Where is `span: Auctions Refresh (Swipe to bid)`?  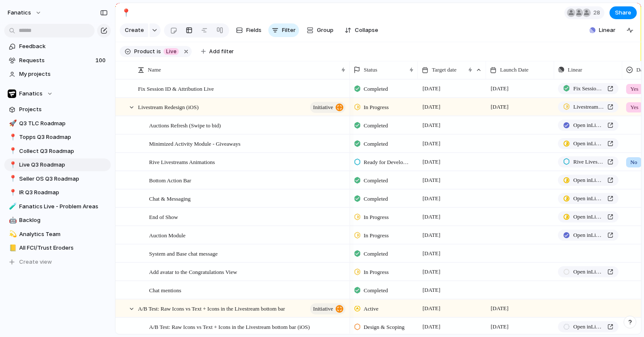 span: Auctions Refresh (Swipe to bid) is located at coordinates (185, 125).